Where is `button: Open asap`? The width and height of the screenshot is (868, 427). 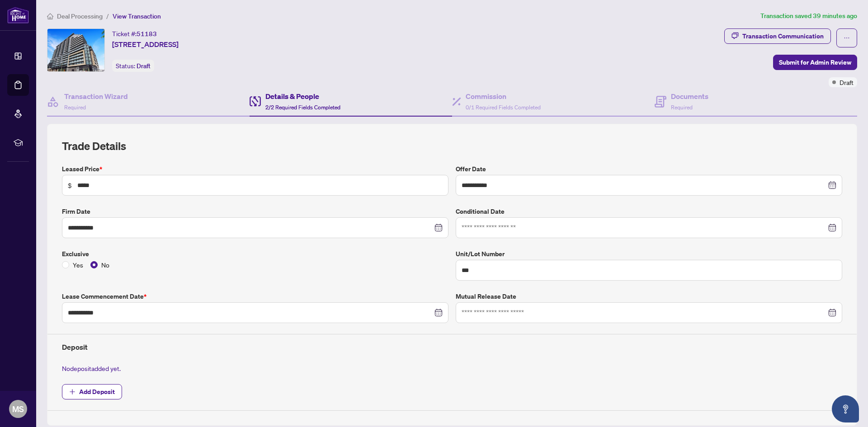
button: Open asap is located at coordinates (845, 409).